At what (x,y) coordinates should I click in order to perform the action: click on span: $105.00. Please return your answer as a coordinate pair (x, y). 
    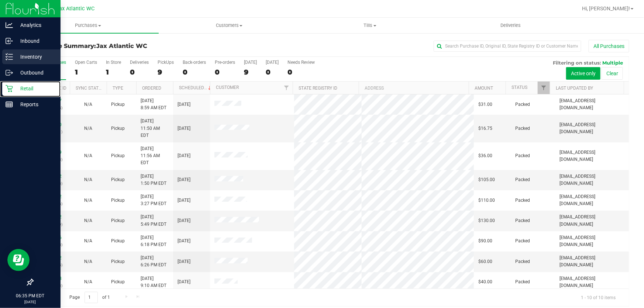
    Looking at the image, I should click on (487, 180).